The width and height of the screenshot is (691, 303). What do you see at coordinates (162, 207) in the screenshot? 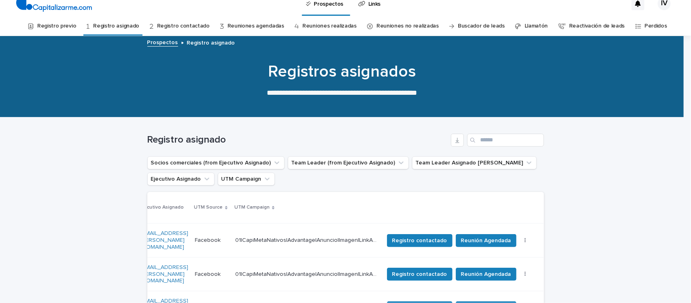
I see `p: Ejecutivo Asignado` at bounding box center [162, 207].